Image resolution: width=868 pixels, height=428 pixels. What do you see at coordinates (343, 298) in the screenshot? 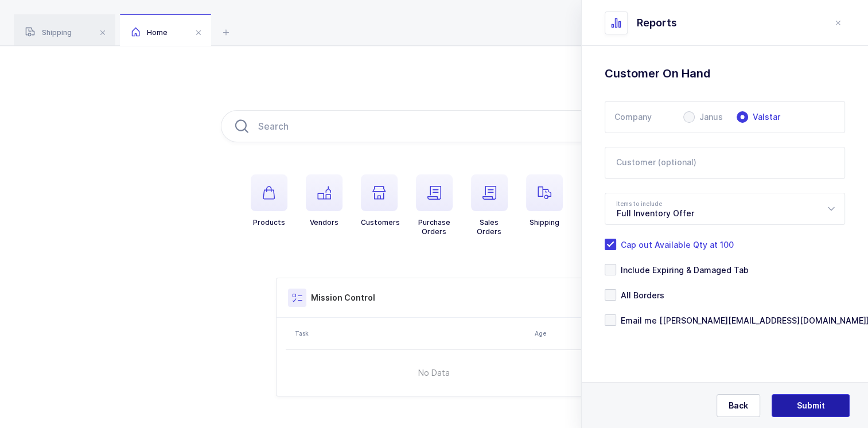
I see `h3: Mission Control` at bounding box center [343, 298].